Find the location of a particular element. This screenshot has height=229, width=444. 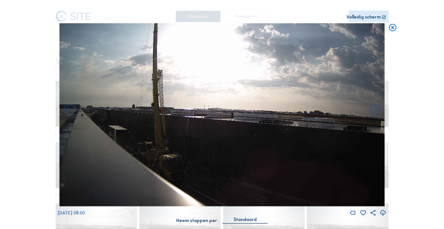

i: Back is located at coordinates (375, 110).